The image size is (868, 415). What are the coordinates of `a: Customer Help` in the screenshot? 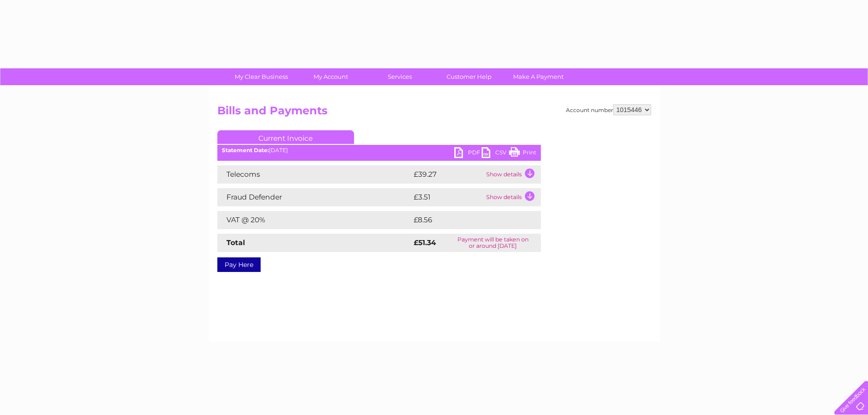 It's located at (469, 77).